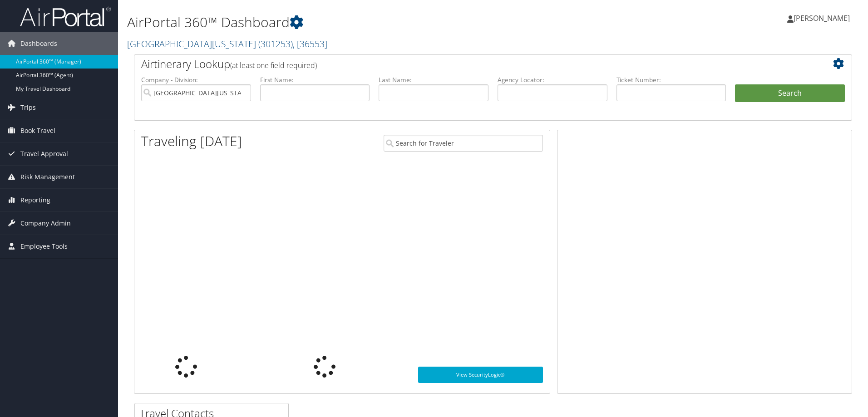 This screenshot has height=417, width=868. Describe the element at coordinates (315, 80) in the screenshot. I see `label: First Name:` at that location.